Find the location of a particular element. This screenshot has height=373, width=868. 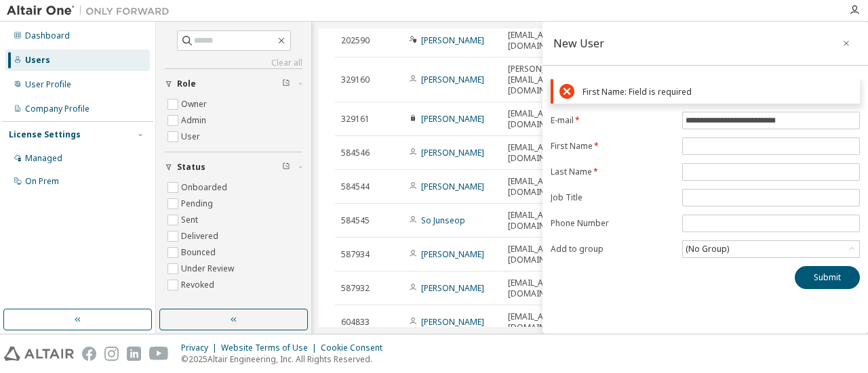

span: 584546 is located at coordinates (355, 153).